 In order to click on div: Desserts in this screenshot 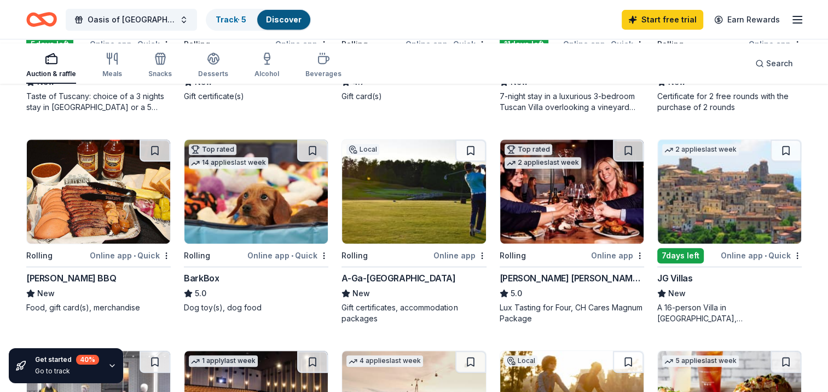, I will do `click(213, 74)`.